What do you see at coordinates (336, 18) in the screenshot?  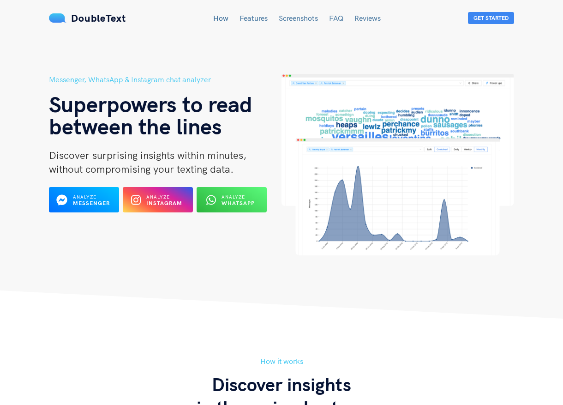 I see `a: FAQ` at bounding box center [336, 18].